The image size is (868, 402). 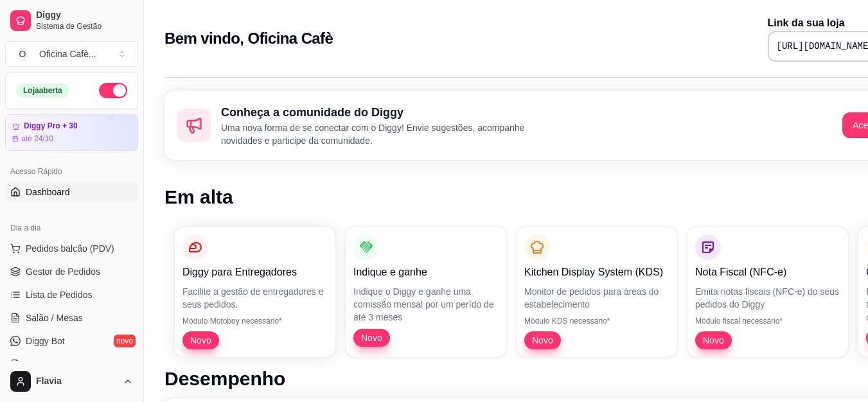 What do you see at coordinates (48, 192) in the screenshot?
I see `span: Dashboard` at bounding box center [48, 192].